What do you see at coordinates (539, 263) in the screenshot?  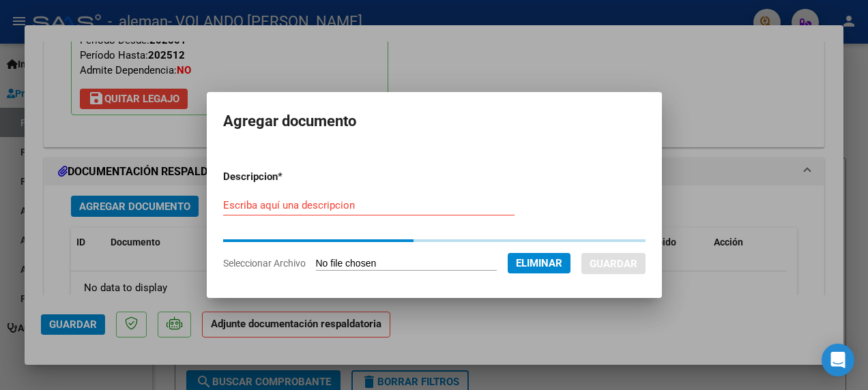 I see `span: Eliminar` at bounding box center [539, 263].